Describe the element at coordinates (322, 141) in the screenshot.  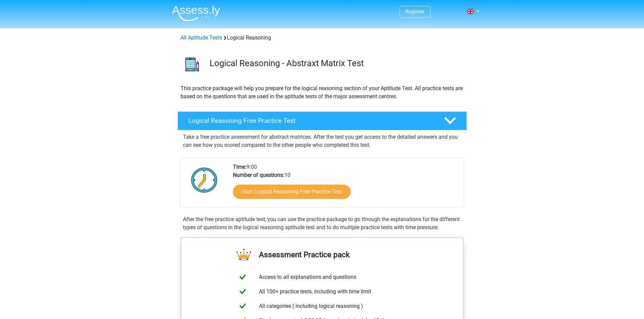
I see `p: Take a free practice assessment for abstract matrices. After the test you get access to the detai...` at that location.